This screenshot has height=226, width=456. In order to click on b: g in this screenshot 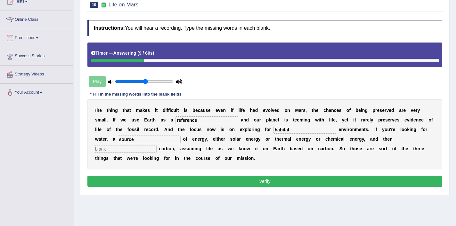, I will do `click(414, 130)`.